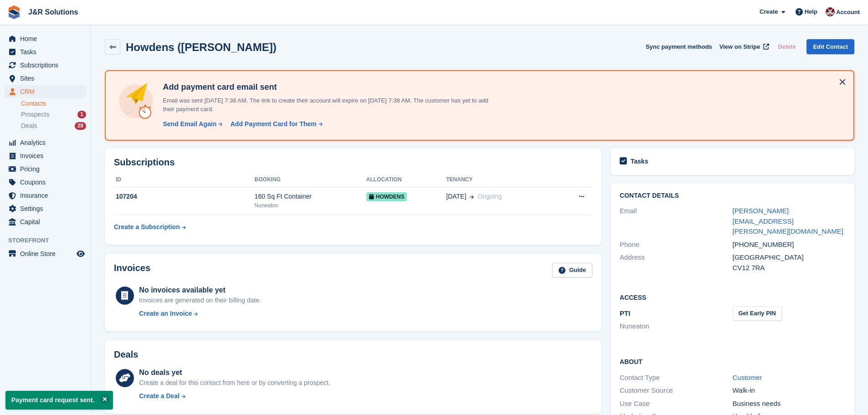 Image resolution: width=868 pixels, height=415 pixels. Describe the element at coordinates (847, 12) in the screenshot. I see `span: Account` at that location.